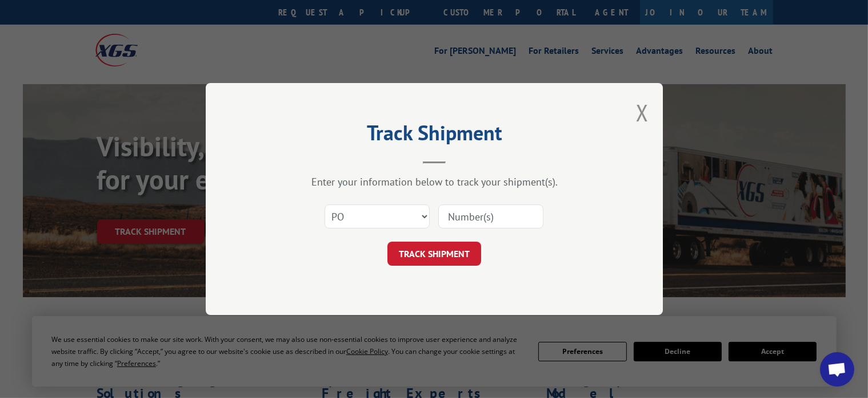  I want to click on button: TRACK SHIPMENT, so click(435, 254).